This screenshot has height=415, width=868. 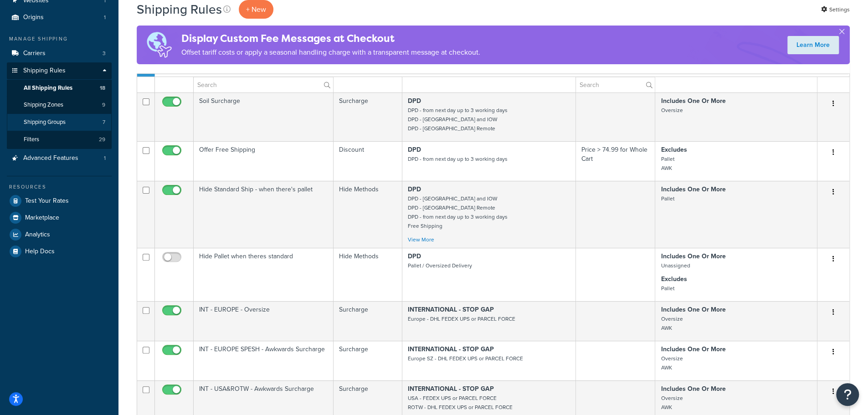 What do you see at coordinates (675, 266) in the screenshot?
I see `small: Unassigned` at bounding box center [675, 266].